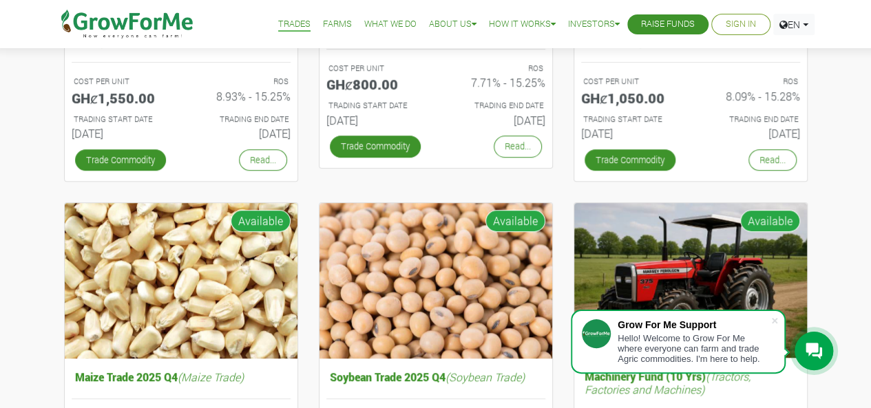  I want to click on div: Hello! Welcome to Grow For Me where everyone can farm and trade Agric commodities. I'm here to help., so click(694, 348).